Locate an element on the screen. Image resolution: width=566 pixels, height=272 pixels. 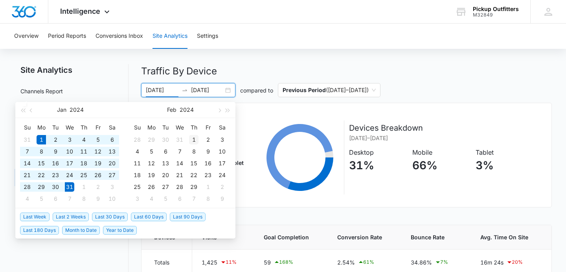
div: 14 is located at coordinates (27, 163).